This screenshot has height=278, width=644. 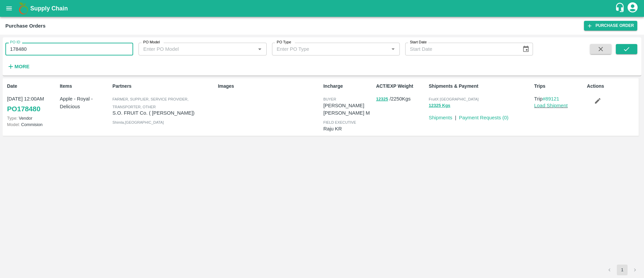 What do you see at coordinates (18, 66) in the screenshot?
I see `button: More` at bounding box center [18, 66].